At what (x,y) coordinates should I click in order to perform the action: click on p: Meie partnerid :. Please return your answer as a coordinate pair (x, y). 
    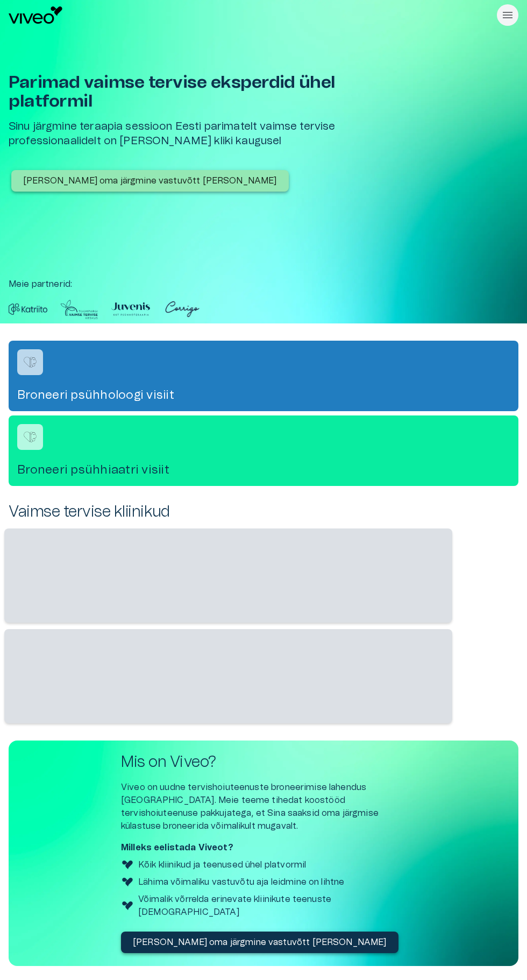
    Looking at the image, I should click on (264, 284).